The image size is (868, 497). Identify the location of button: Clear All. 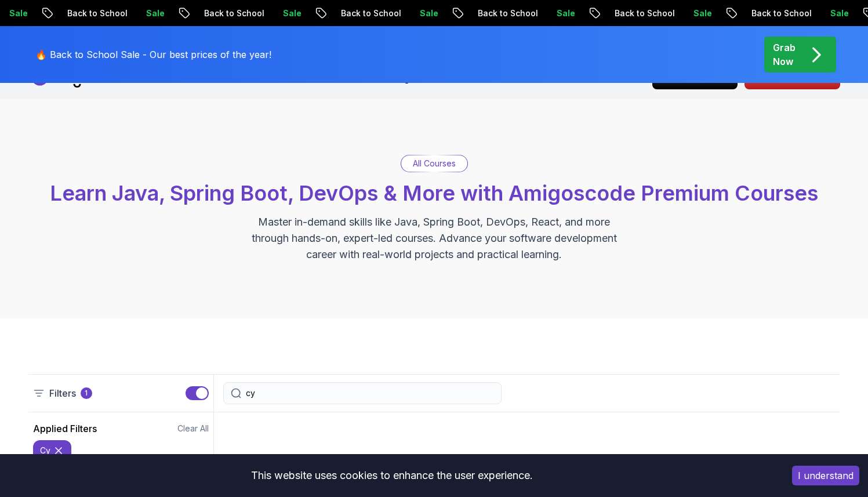
(193, 428).